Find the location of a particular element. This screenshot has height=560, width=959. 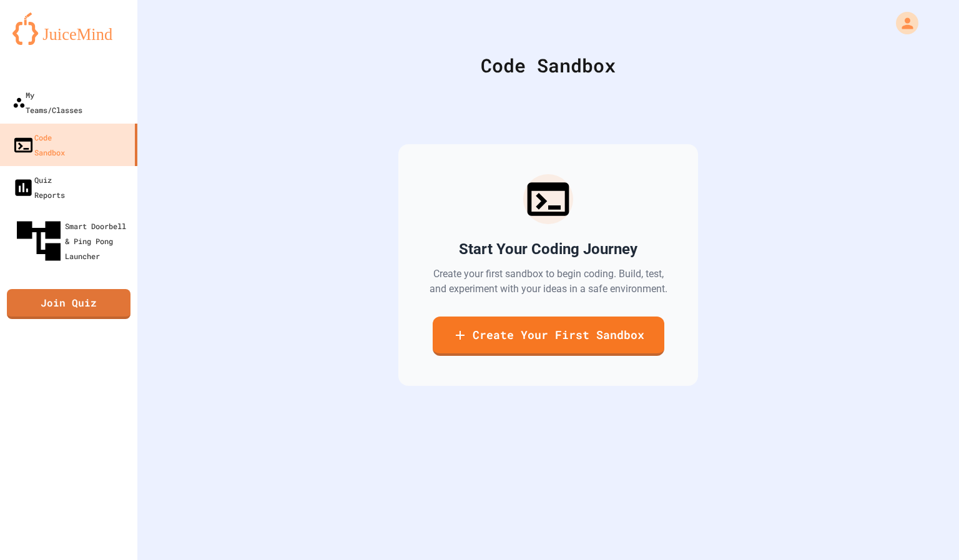

a: Join Quiz is located at coordinates (69, 304).